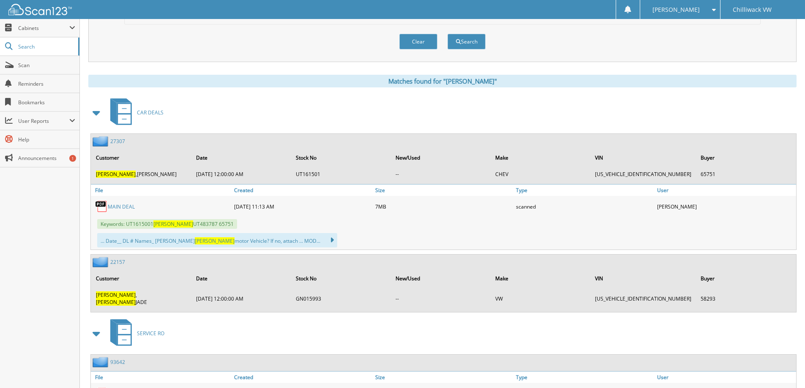 The image size is (805, 388). What do you see at coordinates (584, 207) in the screenshot?
I see `div: scanned` at bounding box center [584, 207].